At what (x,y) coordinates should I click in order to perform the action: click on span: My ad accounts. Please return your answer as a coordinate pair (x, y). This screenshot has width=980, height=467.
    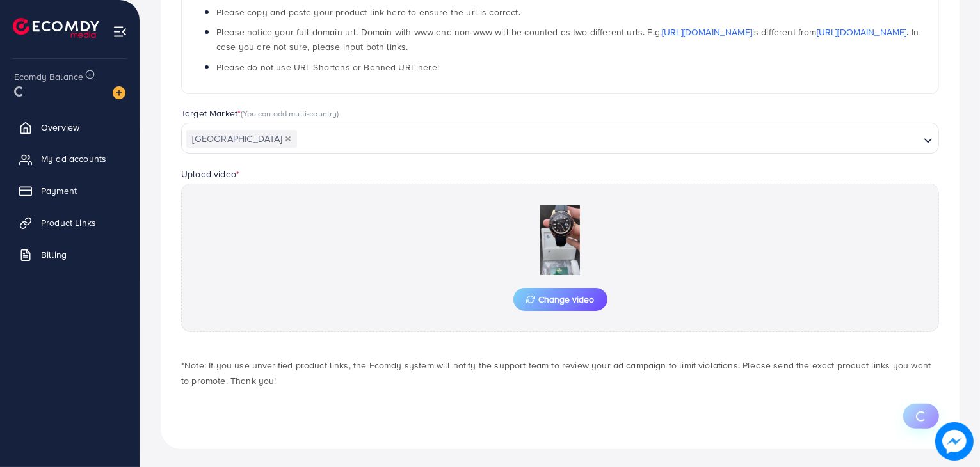
    Looking at the image, I should click on (74, 159).